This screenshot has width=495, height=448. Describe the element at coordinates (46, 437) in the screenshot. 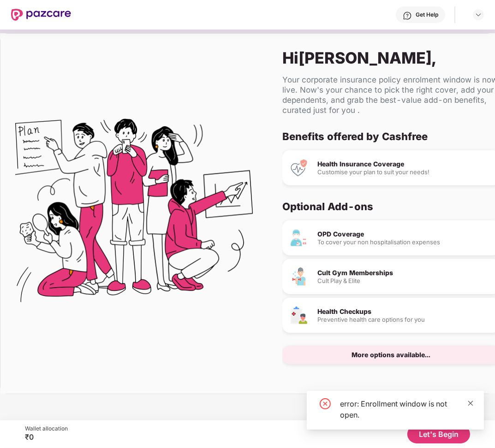

I see `div: ₹0` at that location.